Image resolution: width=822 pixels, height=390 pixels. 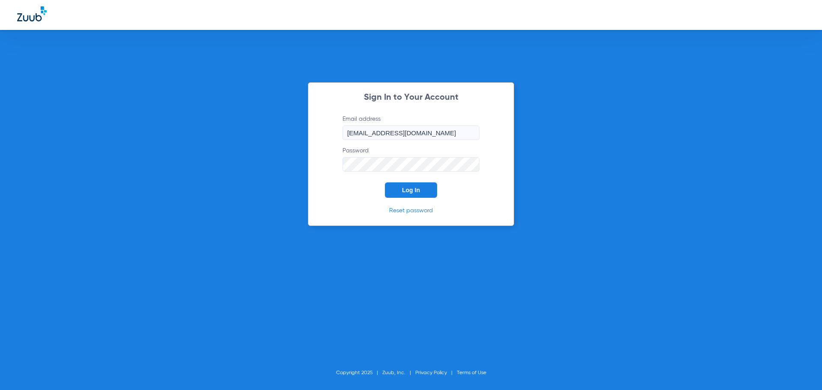 I want to click on li: Zuub, Inc., so click(x=399, y=373).